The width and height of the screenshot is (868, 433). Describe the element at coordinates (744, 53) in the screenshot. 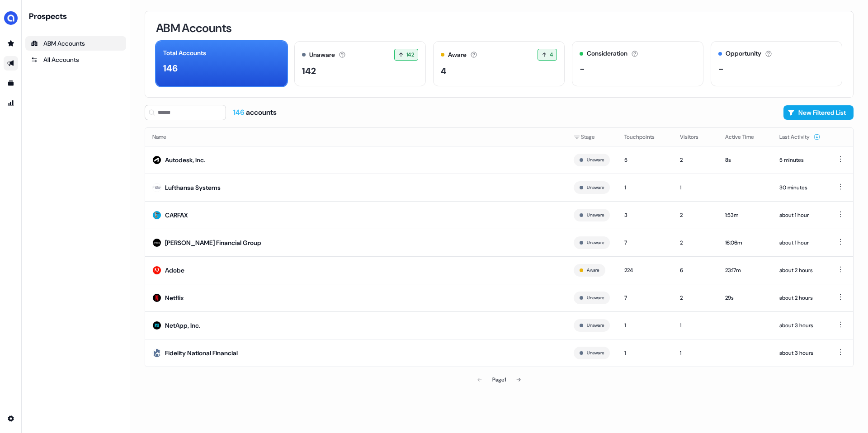

I see `div: Opportunity` at that location.